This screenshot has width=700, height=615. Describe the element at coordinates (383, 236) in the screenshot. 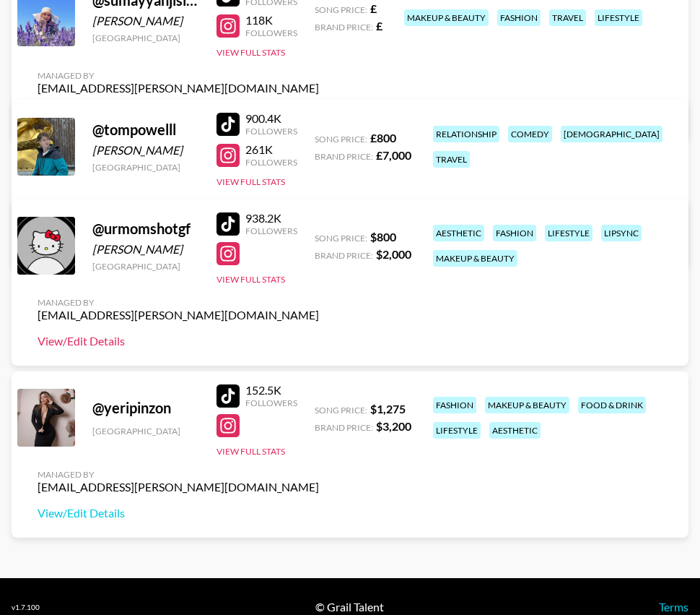

I see `strong: $ 800` at that location.